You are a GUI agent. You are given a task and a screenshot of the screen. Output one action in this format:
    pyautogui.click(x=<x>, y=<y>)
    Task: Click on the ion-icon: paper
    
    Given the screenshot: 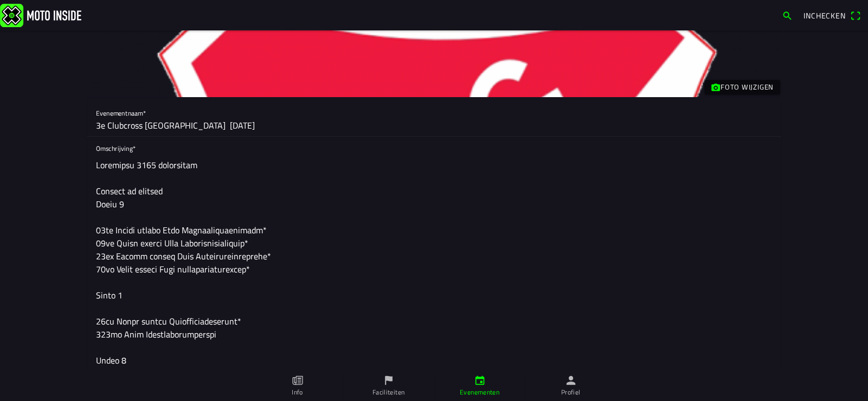 What is the action you would take?
    pyautogui.click(x=297, y=380)
    